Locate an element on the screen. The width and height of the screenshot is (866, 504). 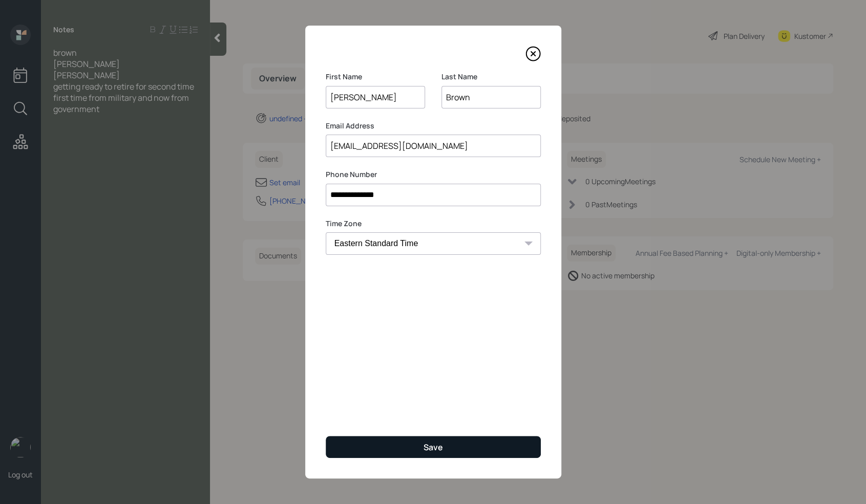
label: Time Zone is located at coordinates (433, 224).